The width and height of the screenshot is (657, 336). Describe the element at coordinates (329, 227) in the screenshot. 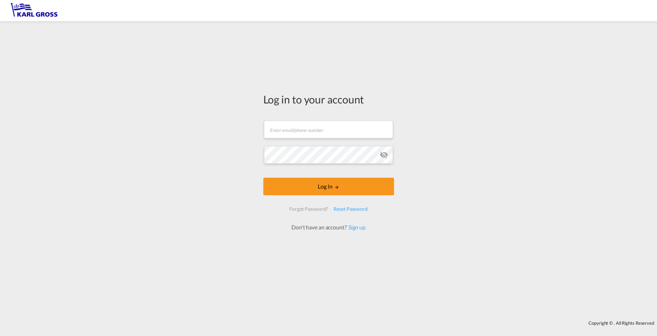

I see `div: Don't have an account?` at that location.